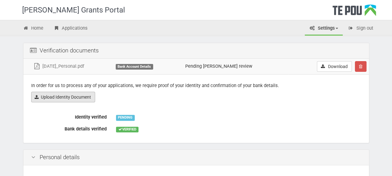 This screenshot has width=392, height=176. What do you see at coordinates (69, 116) in the screenshot?
I see `label: Identity verified` at bounding box center [69, 116].